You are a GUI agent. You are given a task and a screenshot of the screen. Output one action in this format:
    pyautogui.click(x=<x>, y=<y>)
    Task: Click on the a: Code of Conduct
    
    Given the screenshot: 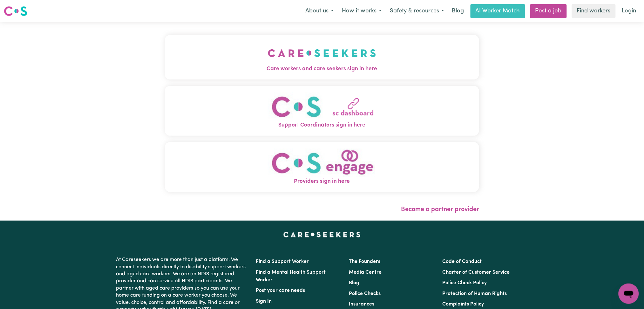 What is the action you would take?
    pyautogui.click(x=462, y=262)
    